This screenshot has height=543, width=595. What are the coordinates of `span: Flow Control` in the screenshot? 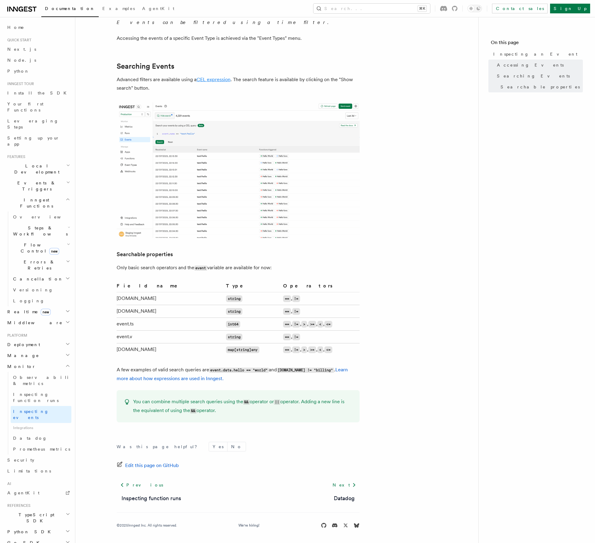 It's located at (39, 248).